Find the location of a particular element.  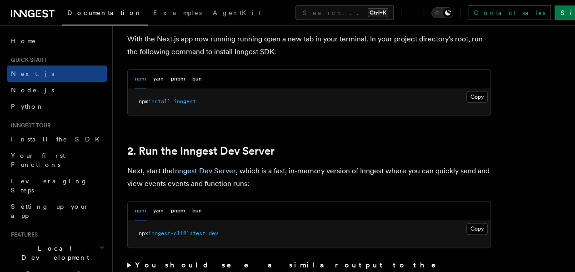

span: Install the SDK is located at coordinates (58, 139).